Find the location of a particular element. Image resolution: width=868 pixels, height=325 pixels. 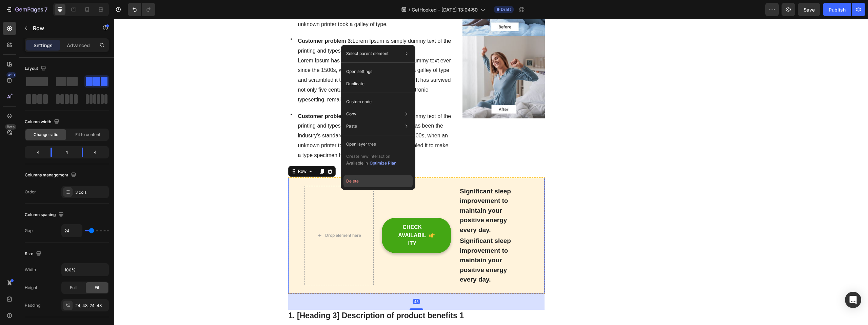

span: Lorem Ipsum is simply dummy text of the printing and typesetting industry. Lorem Ipsum has been t... is located at coordinates (260, 116).